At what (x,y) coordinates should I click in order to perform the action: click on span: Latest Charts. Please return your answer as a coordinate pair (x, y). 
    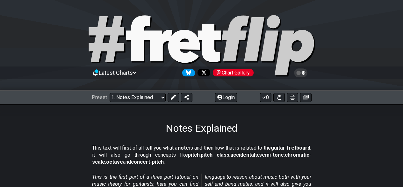
    Looking at the image, I should click on (116, 72).